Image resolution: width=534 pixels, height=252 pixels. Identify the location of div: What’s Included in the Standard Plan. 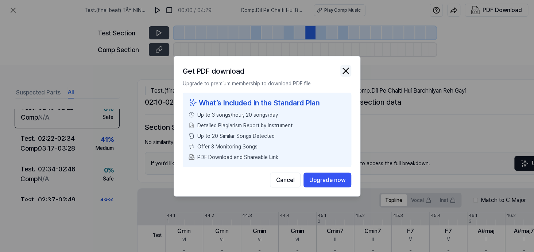
(267, 102).